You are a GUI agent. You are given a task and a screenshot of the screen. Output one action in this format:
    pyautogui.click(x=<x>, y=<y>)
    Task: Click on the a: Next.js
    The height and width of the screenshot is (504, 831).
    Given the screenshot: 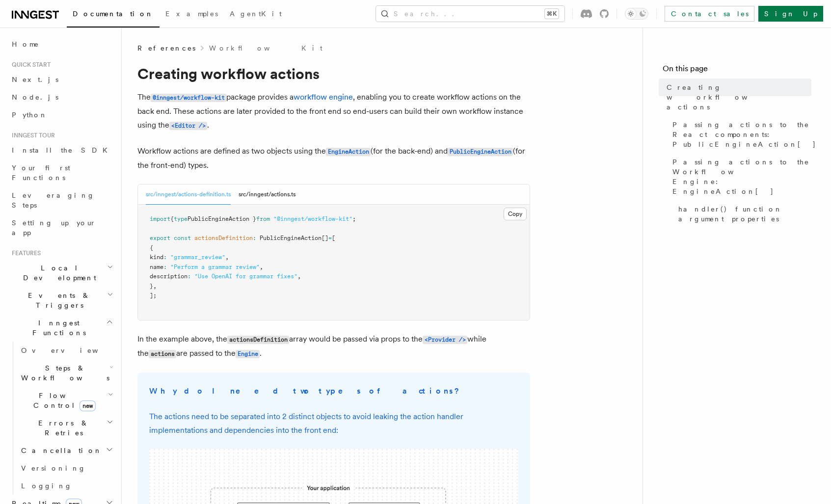 What is the action you would take?
    pyautogui.click(x=62, y=80)
    